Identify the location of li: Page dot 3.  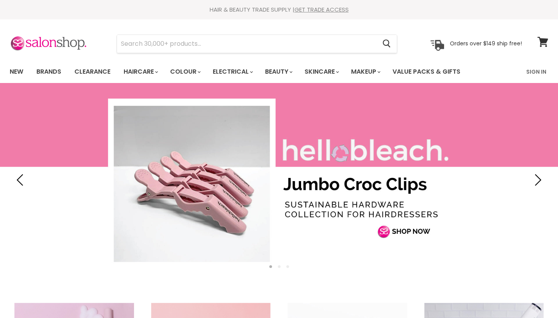
(288, 266).